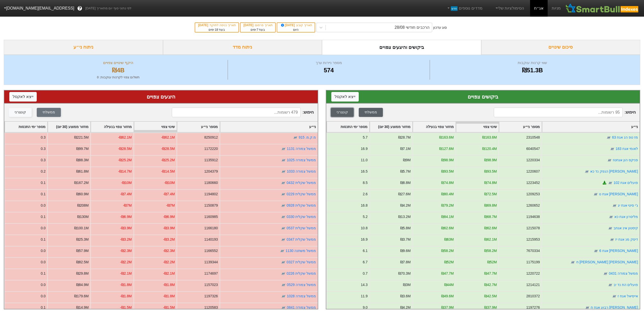 The width and height of the screenshot is (644, 320). Describe the element at coordinates (483, 97) in the screenshot. I see `div: ביקושים צפויים` at that location.